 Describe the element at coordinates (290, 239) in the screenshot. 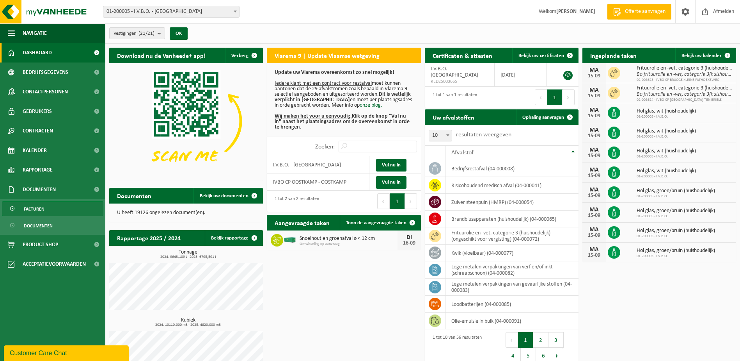

I see `img: HK-XC-30-GN-00` at that location.